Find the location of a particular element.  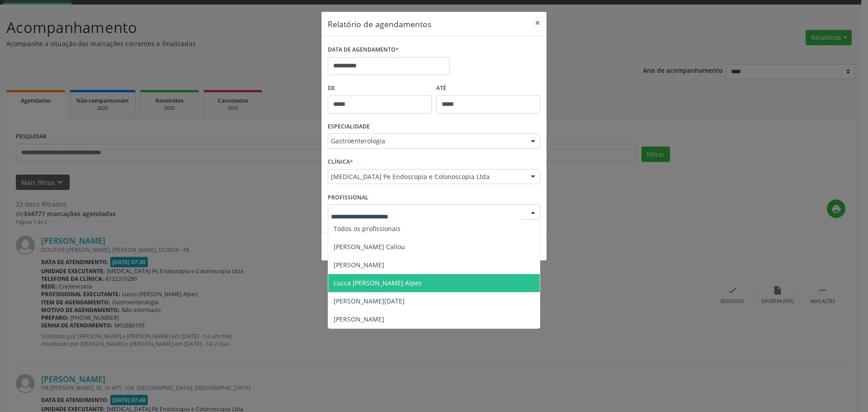

span: Todos os profissionais is located at coordinates (367, 229).